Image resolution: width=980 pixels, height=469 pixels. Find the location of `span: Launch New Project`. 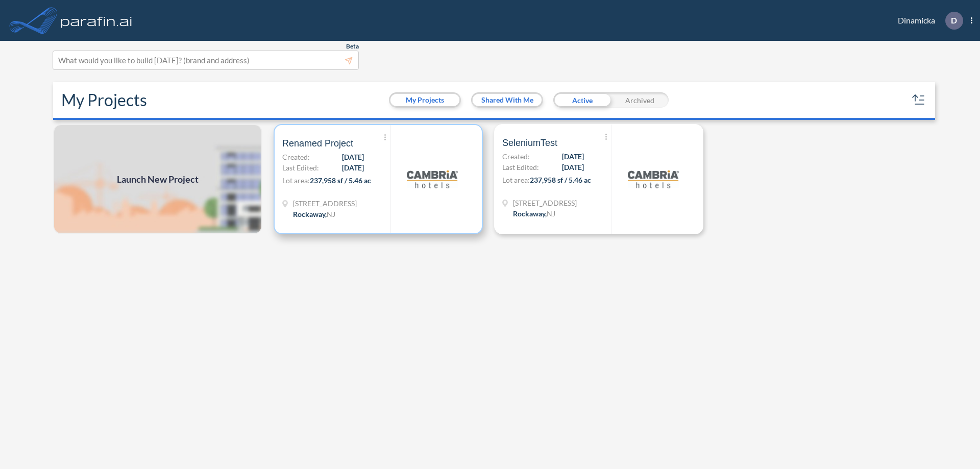

span: Launch New Project is located at coordinates (158, 179).